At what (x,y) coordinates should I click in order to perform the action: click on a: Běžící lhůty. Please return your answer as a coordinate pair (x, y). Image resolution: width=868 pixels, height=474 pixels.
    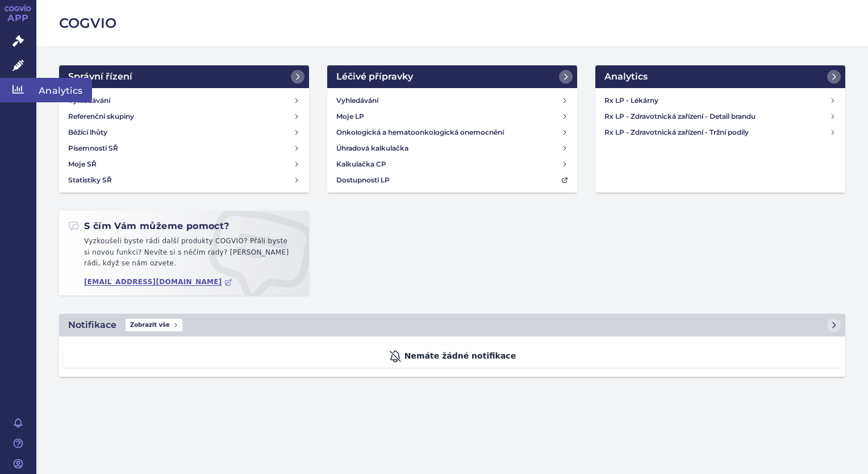
    Looking at the image, I should click on (184, 132).